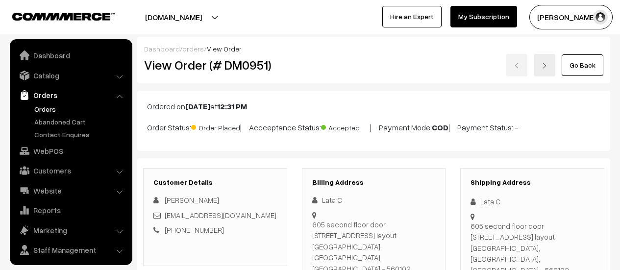 The width and height of the screenshot is (620, 270). I want to click on h3: Shipping Address, so click(532, 182).